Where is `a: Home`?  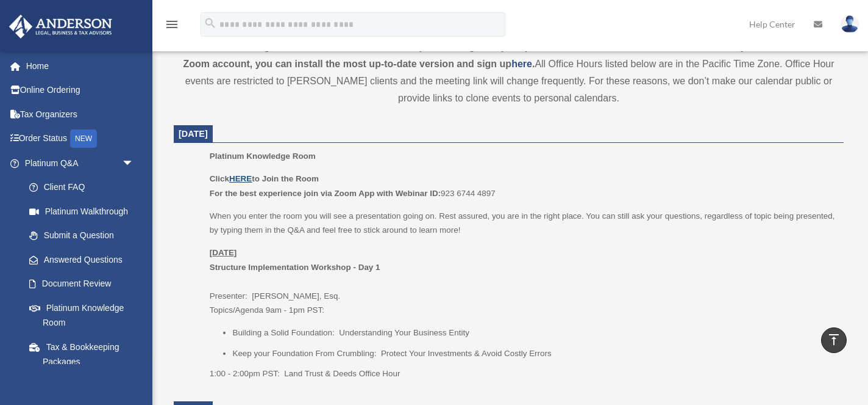 a: Home is located at coordinates (80, 66).